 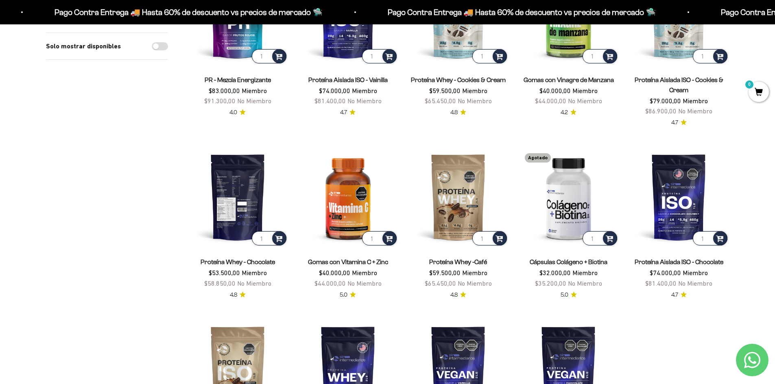 I want to click on span: $53.500,00, so click(x=224, y=273).